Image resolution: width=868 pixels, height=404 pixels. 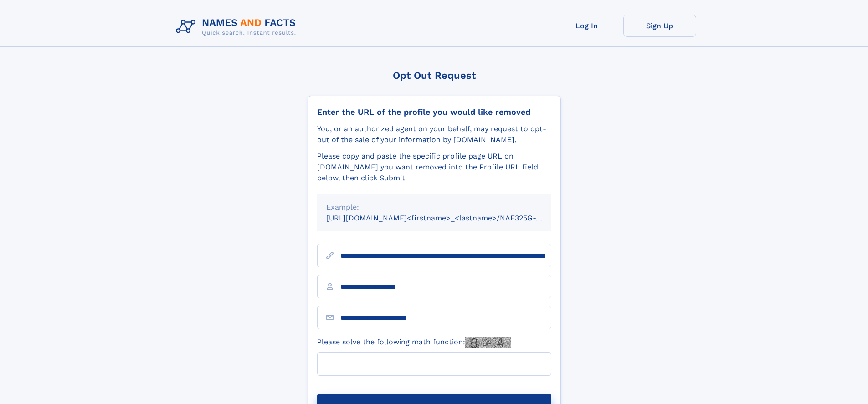 I want to click on a: Sign Up, so click(x=659, y=25).